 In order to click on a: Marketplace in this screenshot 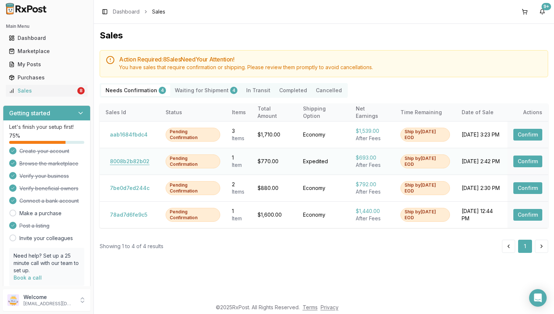, I will do `click(46, 51)`.